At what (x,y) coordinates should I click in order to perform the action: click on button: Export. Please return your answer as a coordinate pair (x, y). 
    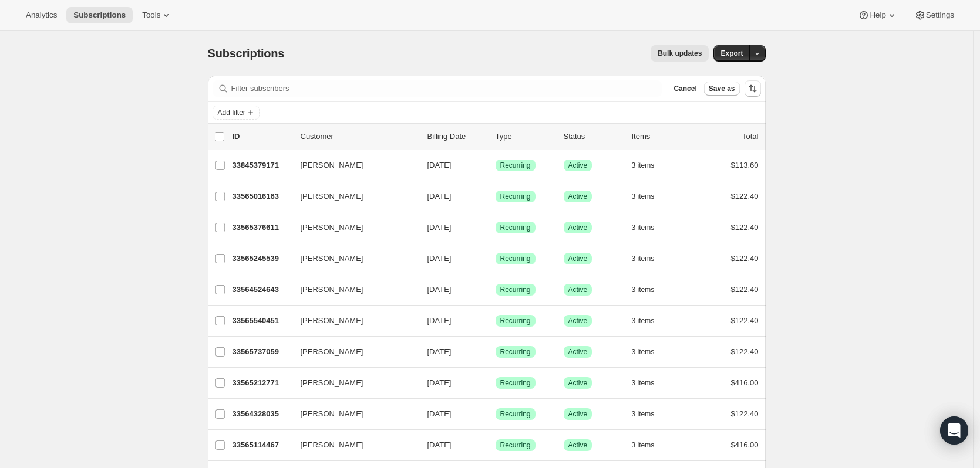
    Looking at the image, I should click on (731, 53).